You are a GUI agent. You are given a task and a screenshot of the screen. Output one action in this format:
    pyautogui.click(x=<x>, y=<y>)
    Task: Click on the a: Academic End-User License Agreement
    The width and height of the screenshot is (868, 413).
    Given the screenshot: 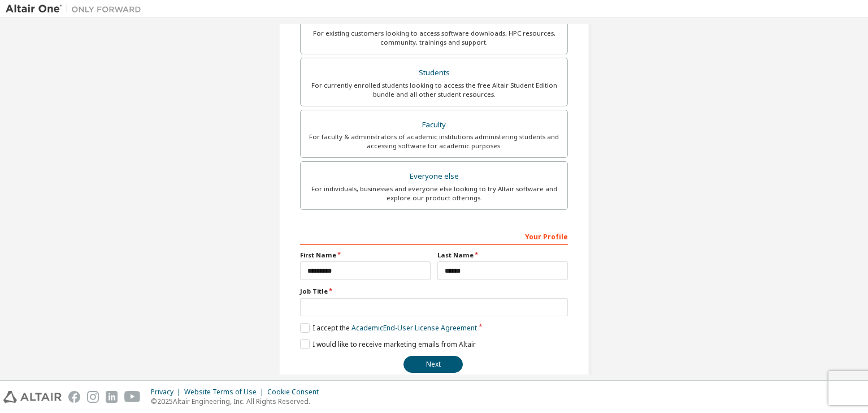 What is the action you would take?
    pyautogui.click(x=414, y=328)
    